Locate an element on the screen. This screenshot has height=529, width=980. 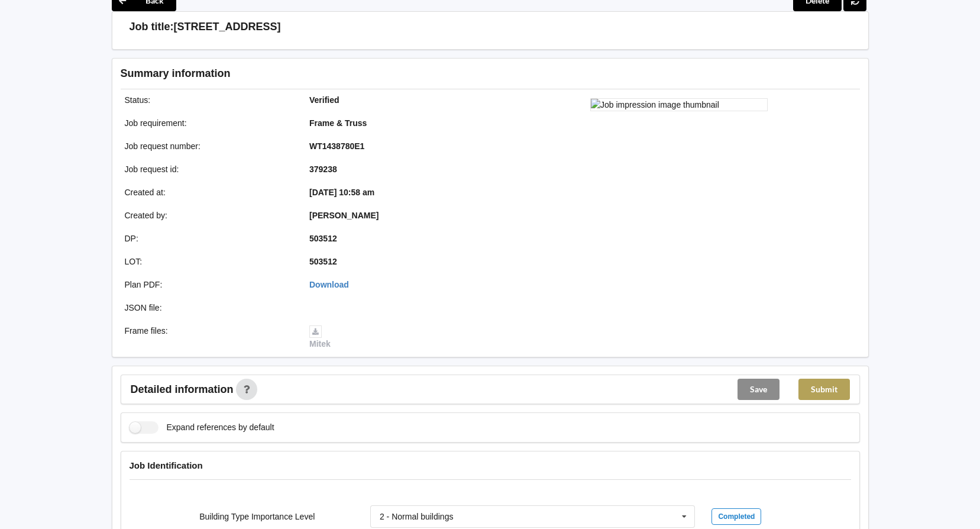
div: Job request id : is located at coordinates (209, 169).